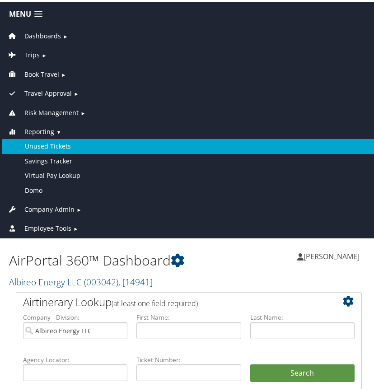 The image size is (374, 391). I want to click on a: Risk Management, so click(42, 111).